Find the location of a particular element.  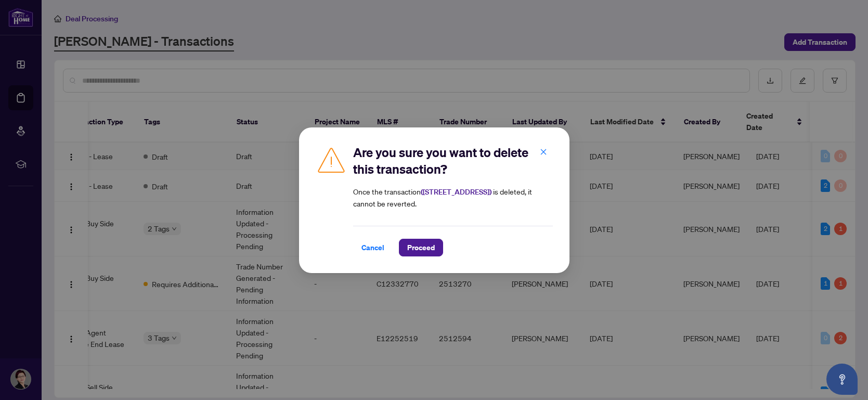

span: close is located at coordinates (544, 151).